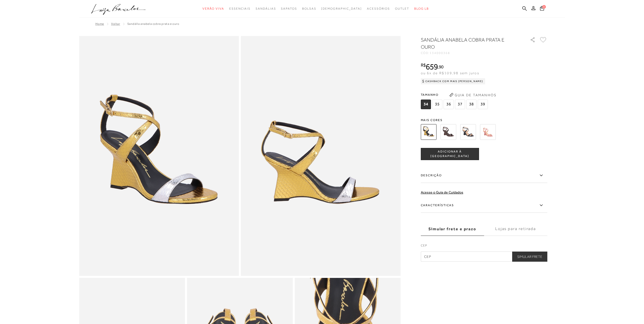 Image resolution: width=644 pixels, height=324 pixels. What do you see at coordinates (421, 9) in the screenshot?
I see `a: BLOG LB` at bounding box center [421, 9].